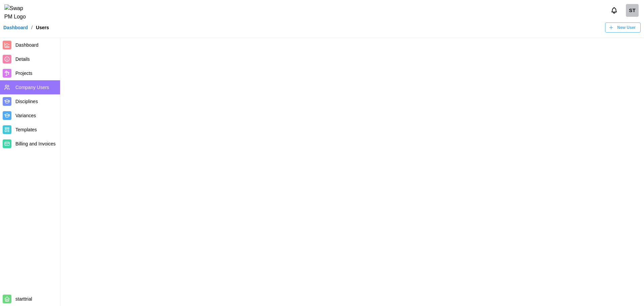 The height and width of the screenshot is (306, 644). I want to click on span: Disciplines, so click(26, 101).